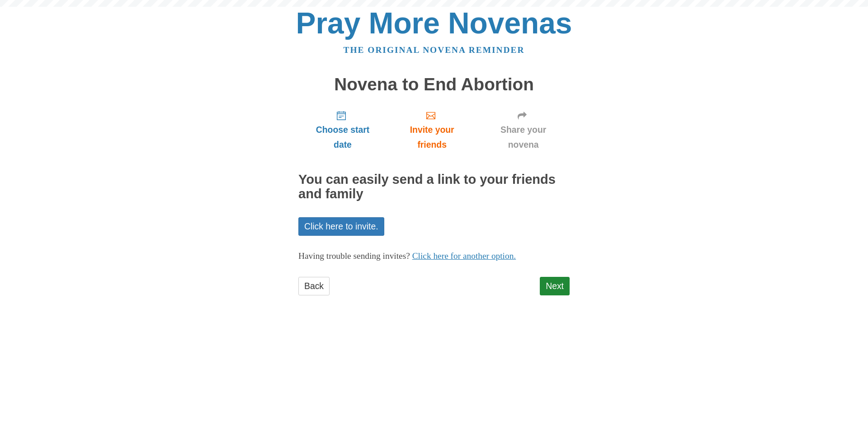 Image resolution: width=868 pixels, height=425 pixels. What do you see at coordinates (434, 23) in the screenshot?
I see `a: Pray More Novenas` at bounding box center [434, 23].